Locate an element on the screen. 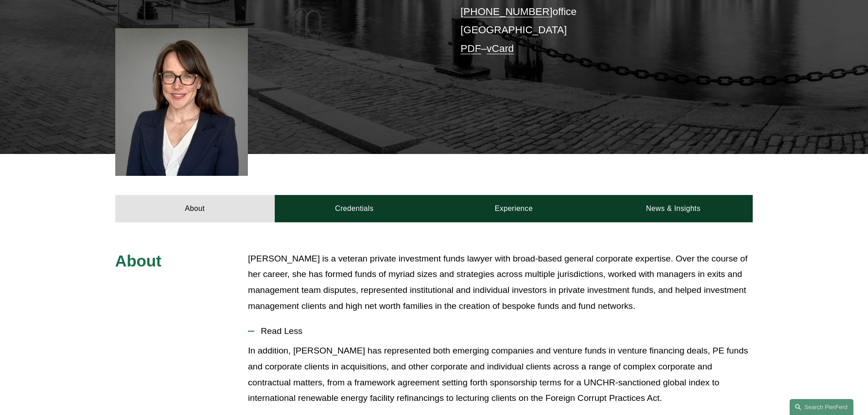 This screenshot has width=868, height=415. a: Experience is located at coordinates (514, 209).